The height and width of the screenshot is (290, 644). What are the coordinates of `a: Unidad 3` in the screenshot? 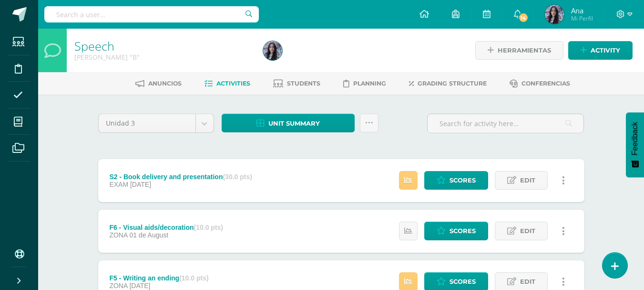 It's located at (156, 123).